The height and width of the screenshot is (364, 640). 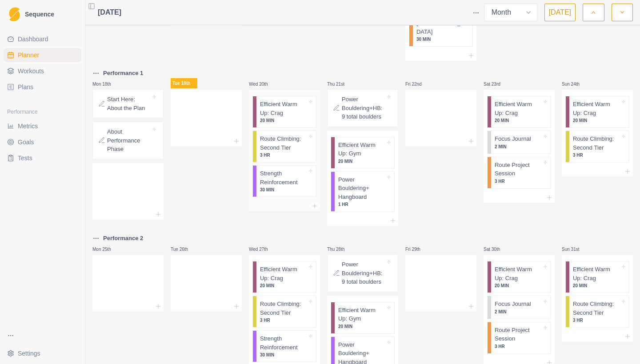 What do you see at coordinates (340, 84) in the screenshot?
I see `p: Thu 21st` at bounding box center [340, 84].